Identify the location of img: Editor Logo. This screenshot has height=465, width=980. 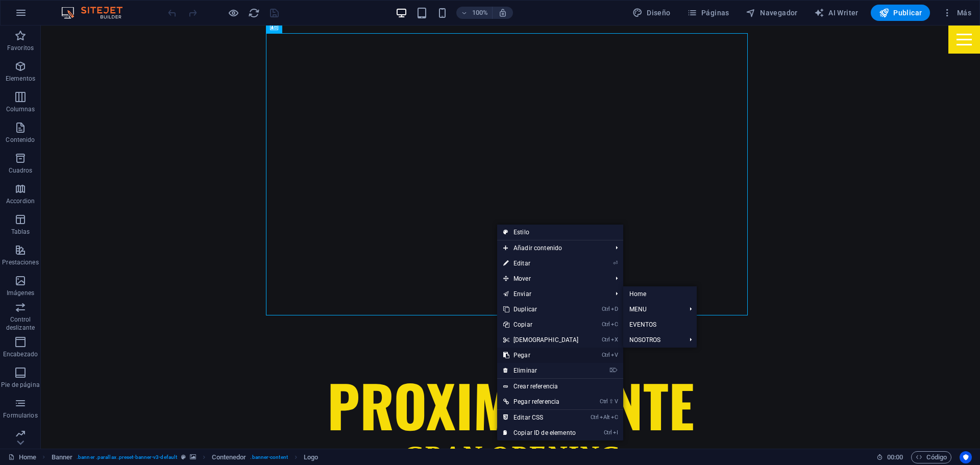
(97, 13).